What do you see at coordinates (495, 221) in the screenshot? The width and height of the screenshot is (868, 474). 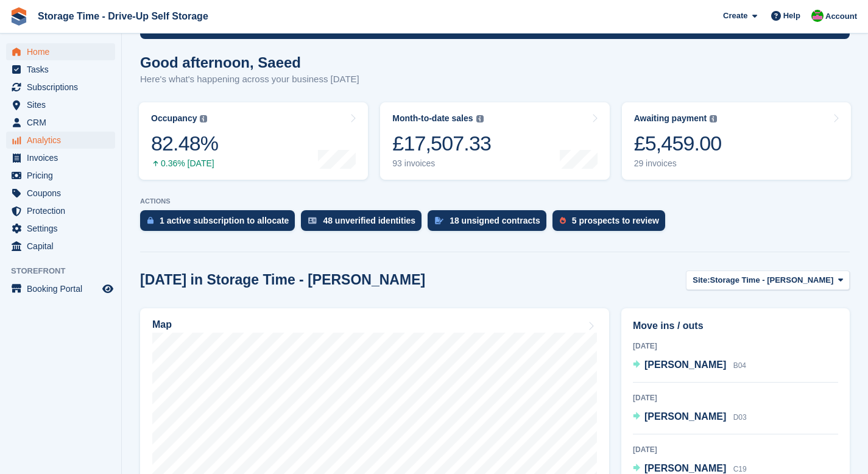 I see `div: 18 unsigned contracts` at bounding box center [495, 221].